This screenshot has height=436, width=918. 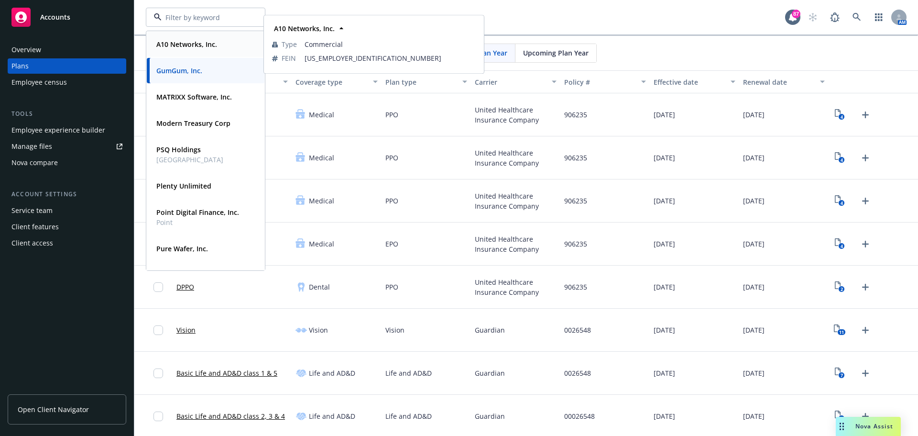 I want to click on strong: Modern Treasury Corp, so click(x=193, y=123).